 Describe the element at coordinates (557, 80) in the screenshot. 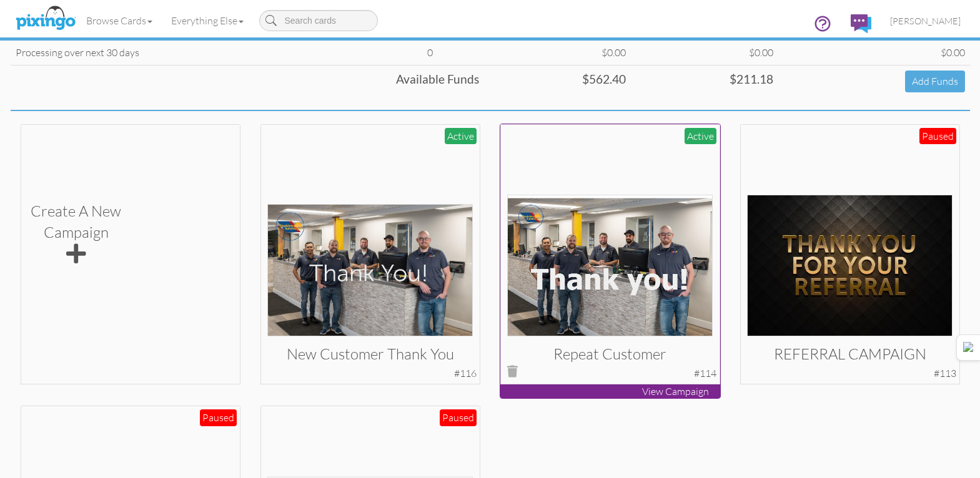

I see `td: $562.40` at that location.